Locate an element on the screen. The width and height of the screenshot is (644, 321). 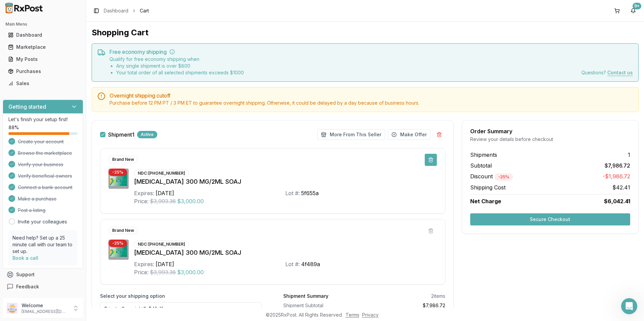
div: Active is located at coordinates (147, 135).